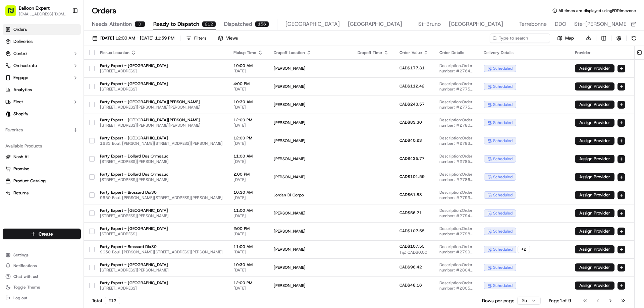 This screenshot has height=308, width=644. I want to click on h1: Orders, so click(104, 11).